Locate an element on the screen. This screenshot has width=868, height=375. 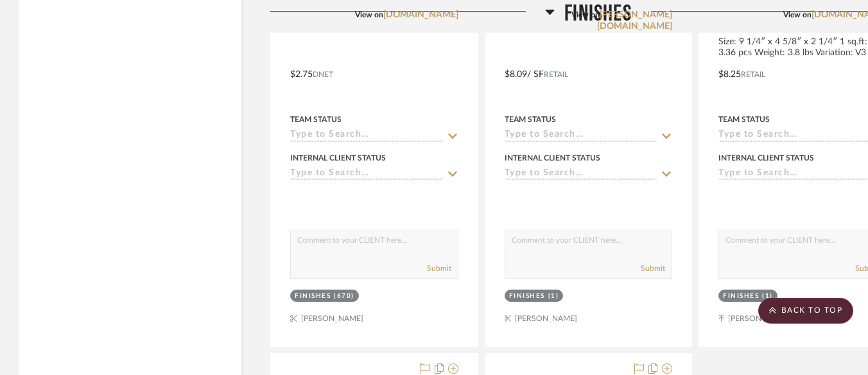
scroll-to-top-button: BACK TO TOP is located at coordinates (806, 311).